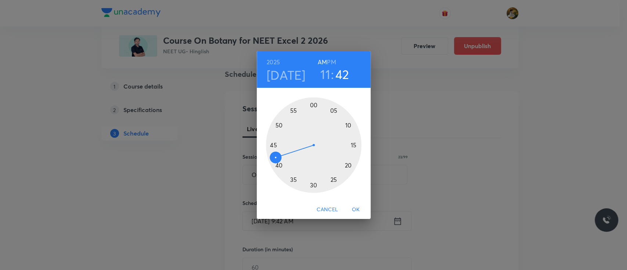  I want to click on span: Cancel, so click(327, 209).